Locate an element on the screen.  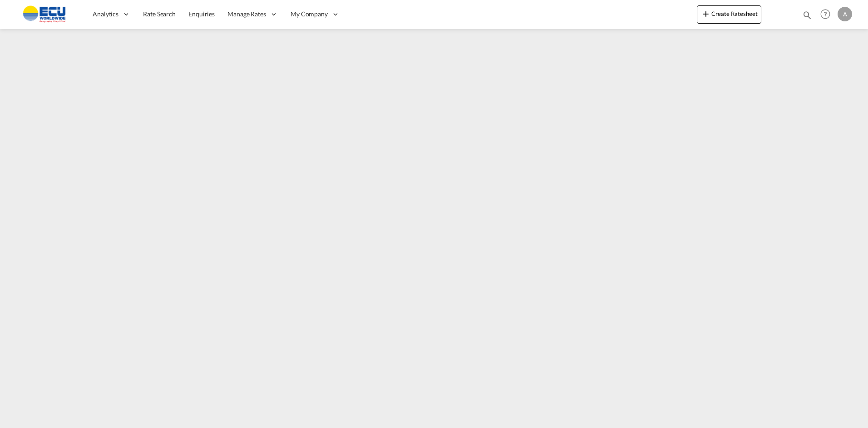
div: Help is located at coordinates (828, 14).